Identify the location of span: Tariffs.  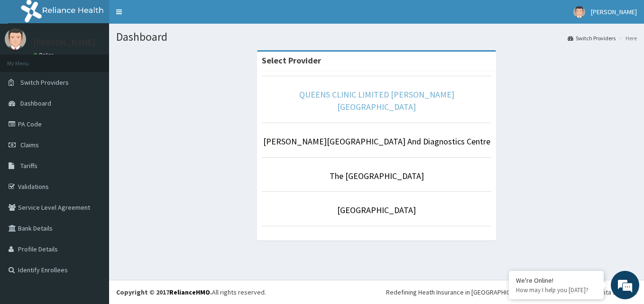
(29, 166).